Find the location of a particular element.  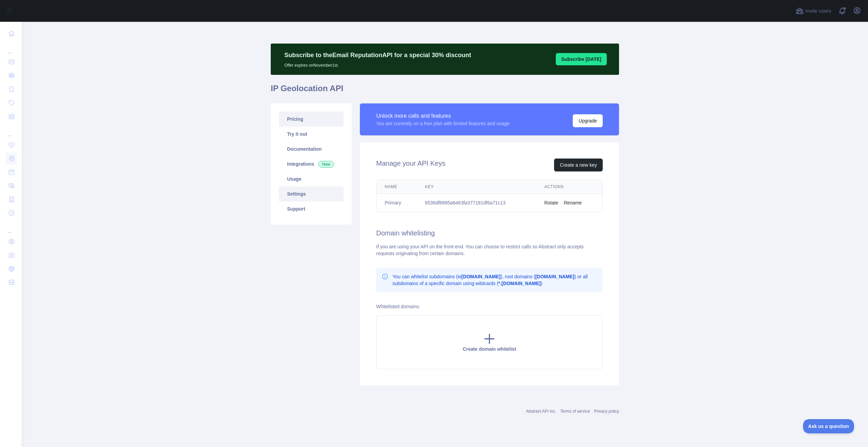

button: Rename is located at coordinates (573, 203).